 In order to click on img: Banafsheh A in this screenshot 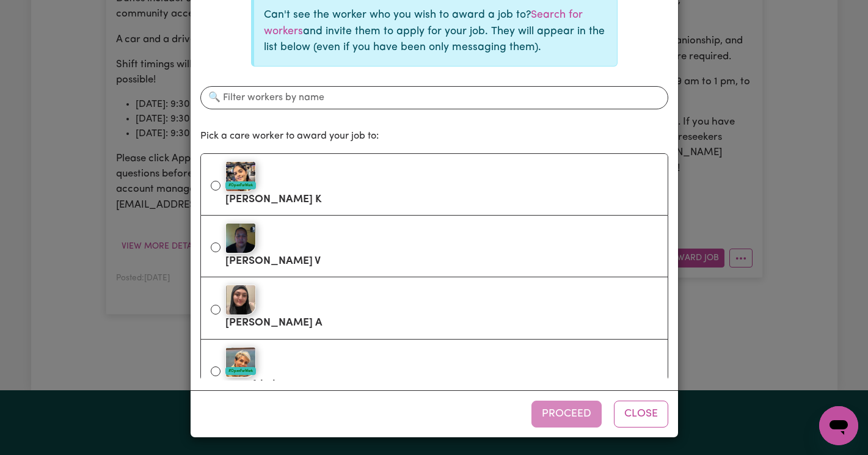, I will do `click(240, 362)`.